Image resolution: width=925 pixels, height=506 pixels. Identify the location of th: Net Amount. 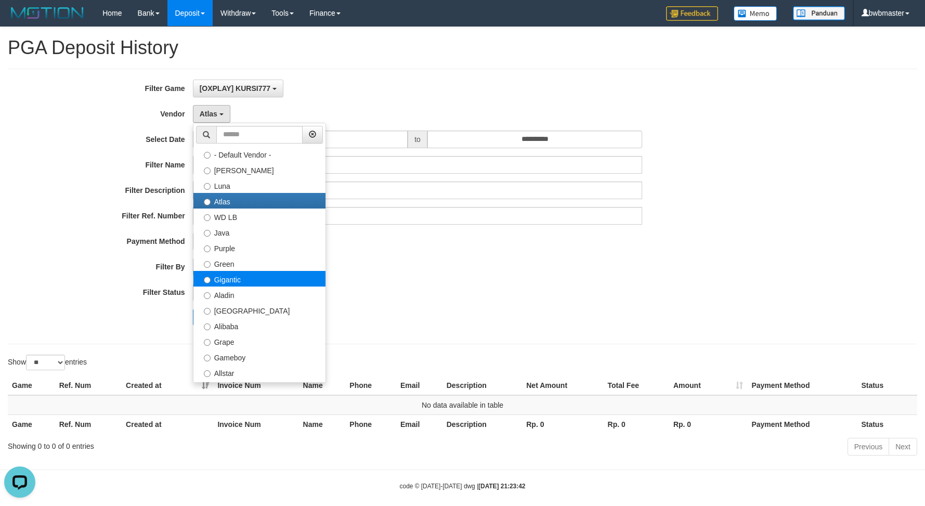
(563, 385).